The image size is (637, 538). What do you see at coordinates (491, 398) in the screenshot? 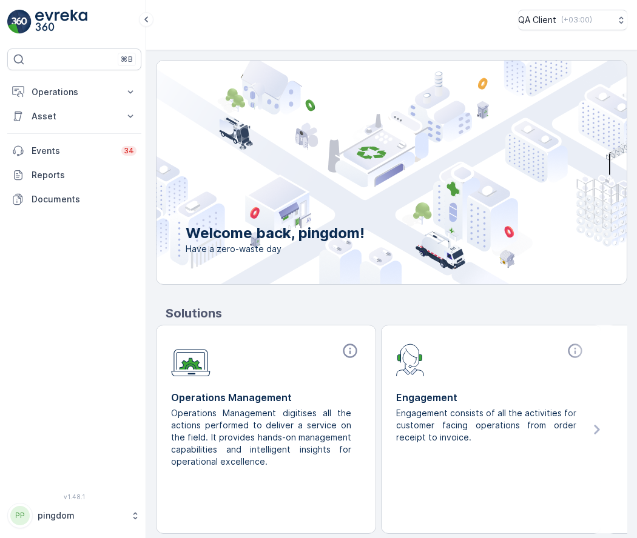
I see `p: Engagement` at bounding box center [491, 398].